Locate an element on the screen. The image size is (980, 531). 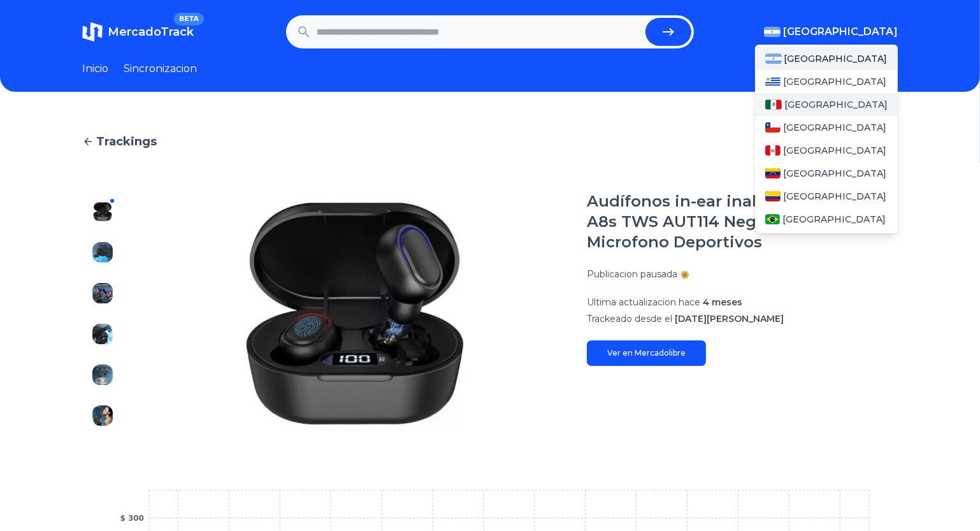
img: Peru is located at coordinates (773, 150).